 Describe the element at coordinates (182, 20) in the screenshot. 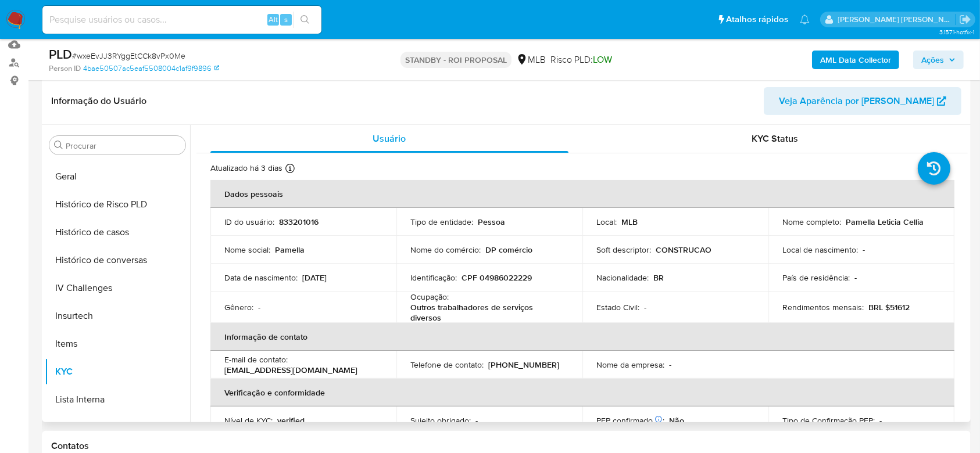

I see `input: Pesquise usuários ou casos...` at that location.